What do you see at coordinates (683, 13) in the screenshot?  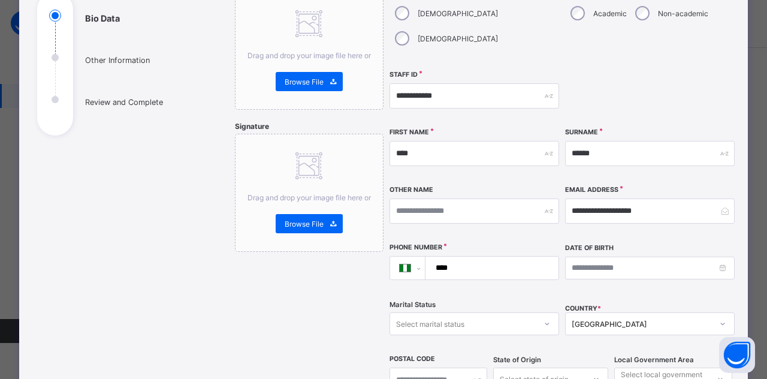 I see `label: Non-academic` at bounding box center [683, 13].